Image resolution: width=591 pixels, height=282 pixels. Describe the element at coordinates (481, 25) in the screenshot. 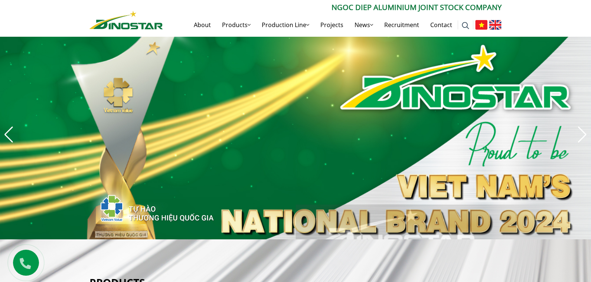

I see `img: Tiếng Việt` at that location.